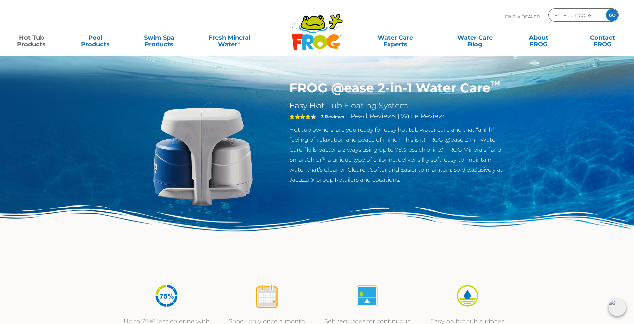  Describe the element at coordinates (398, 106) in the screenshot. I see `h2: Easy Hot Tub Floating System` at that location.